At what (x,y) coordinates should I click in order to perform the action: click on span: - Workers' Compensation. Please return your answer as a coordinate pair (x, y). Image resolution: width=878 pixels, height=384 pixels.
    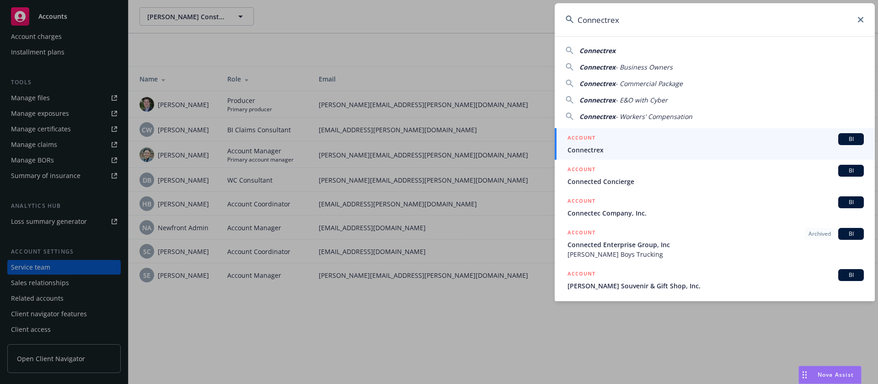
    Looking at the image, I should click on (654, 116).